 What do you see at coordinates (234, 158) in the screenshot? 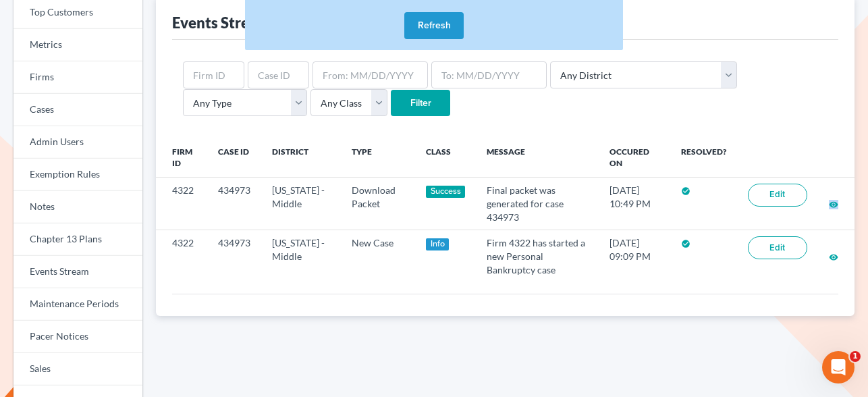
I see `th: Case ID` at bounding box center [234, 158].